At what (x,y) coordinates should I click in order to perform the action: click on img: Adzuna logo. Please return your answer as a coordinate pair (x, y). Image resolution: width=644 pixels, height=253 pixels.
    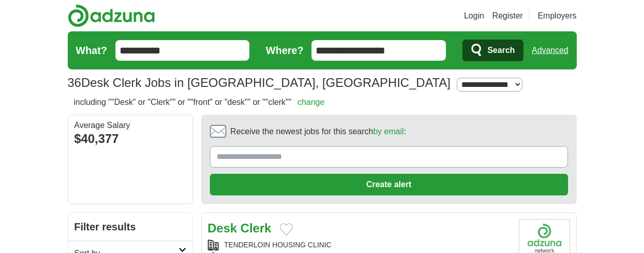
    Looking at the image, I should click on (111, 15).